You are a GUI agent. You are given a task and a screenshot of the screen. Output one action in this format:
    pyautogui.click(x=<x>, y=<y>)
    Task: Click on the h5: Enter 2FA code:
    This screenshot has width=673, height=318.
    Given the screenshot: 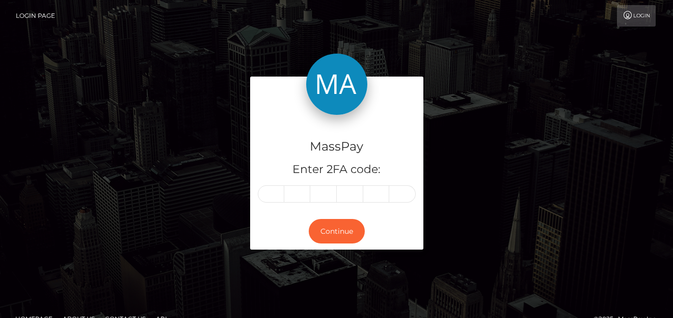 What is the action you would take?
    pyautogui.click(x=337, y=169)
    